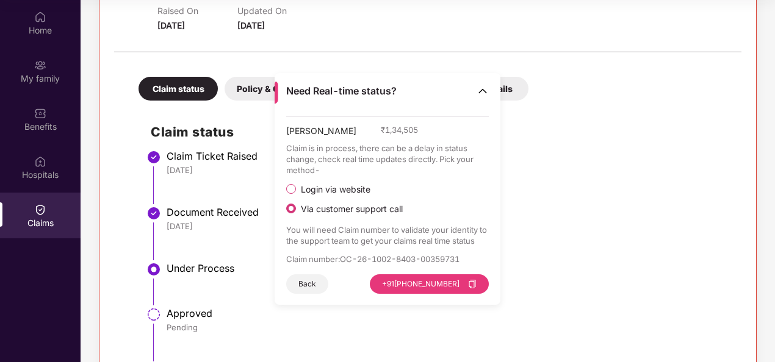  What do you see at coordinates (40, 210) in the screenshot?
I see `img: svg+xml;base64,PHN2ZyBpZD0iQ2xhaW0iIHhtbG5zPSJodHRwOi8vd3d3LnczLm9yZy8yMDAwL3N2ZyIgd2lkdGg9IjIwIi...` at bounding box center [40, 210].